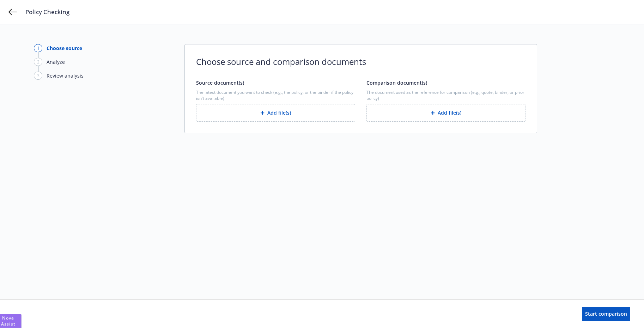  I want to click on div: 1, so click(38, 48).